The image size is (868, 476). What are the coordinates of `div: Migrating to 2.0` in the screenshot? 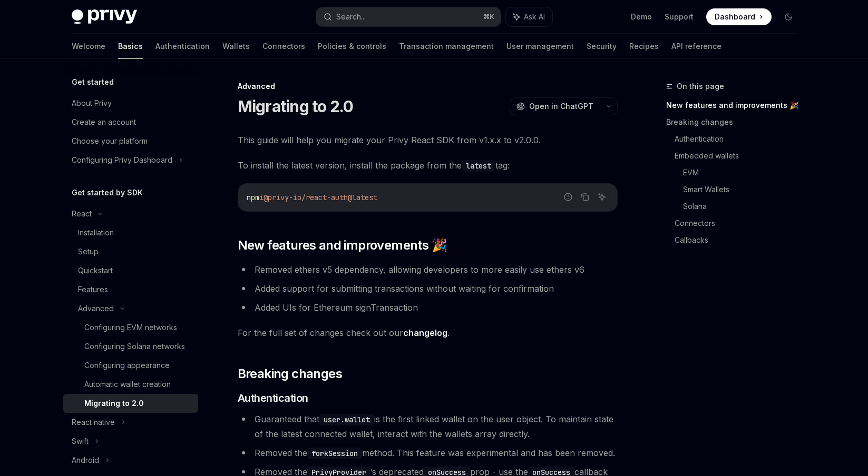 It's located at (114, 404).